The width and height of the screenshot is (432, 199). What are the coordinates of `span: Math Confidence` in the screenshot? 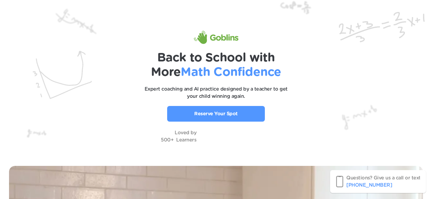 It's located at (231, 72).